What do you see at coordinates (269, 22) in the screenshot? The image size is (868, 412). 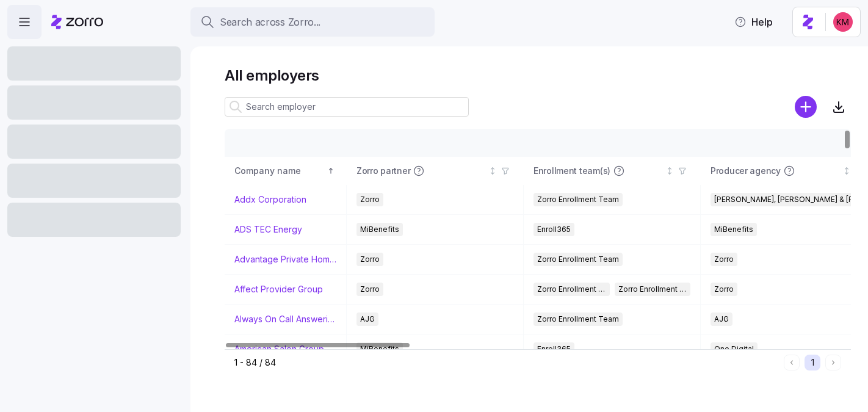 I see `span: Search across Zorro...` at bounding box center [269, 22].